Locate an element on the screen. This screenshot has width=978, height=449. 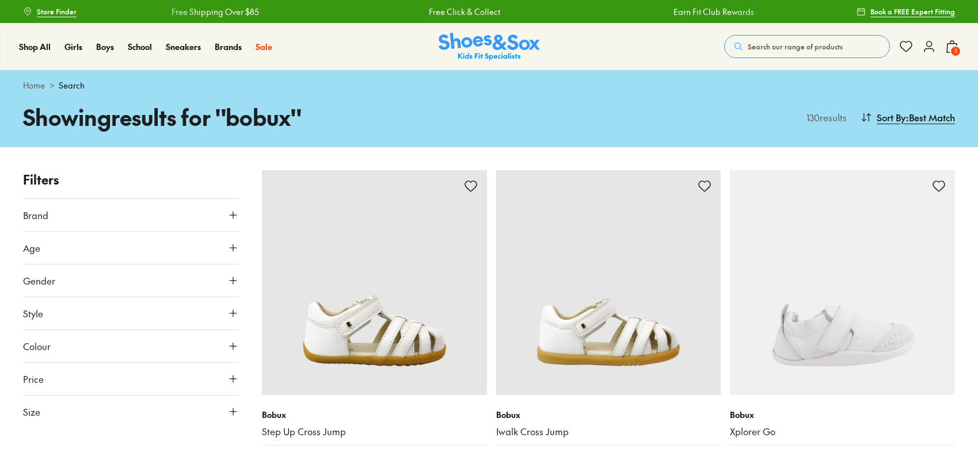
span: School is located at coordinates (140, 47).